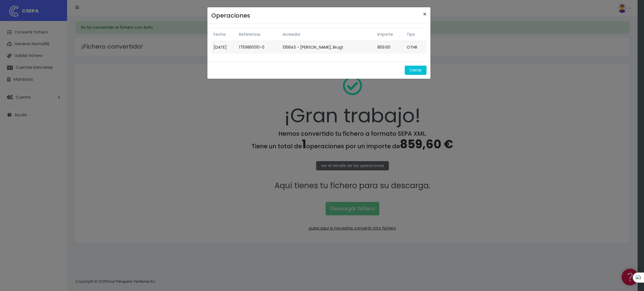 The image size is (644, 291). Describe the element at coordinates (259, 47) in the screenshot. I see `td: 1759810010-0` at that location.